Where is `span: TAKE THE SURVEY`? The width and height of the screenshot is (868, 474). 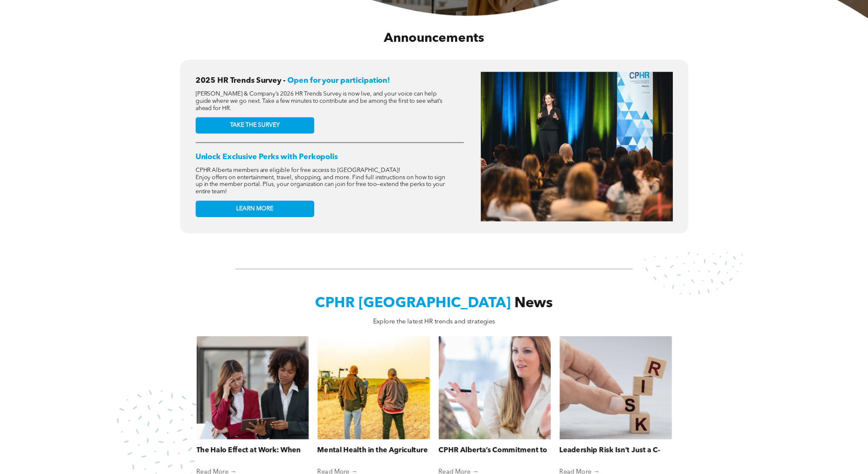 span: TAKE THE SURVEY is located at coordinates (255, 125).